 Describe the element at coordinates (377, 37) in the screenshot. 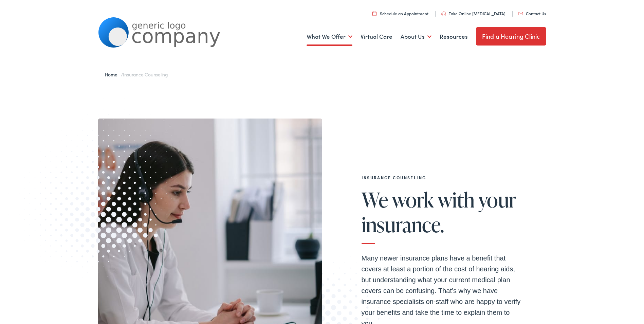

I see `a: Virtual Care` at that location.